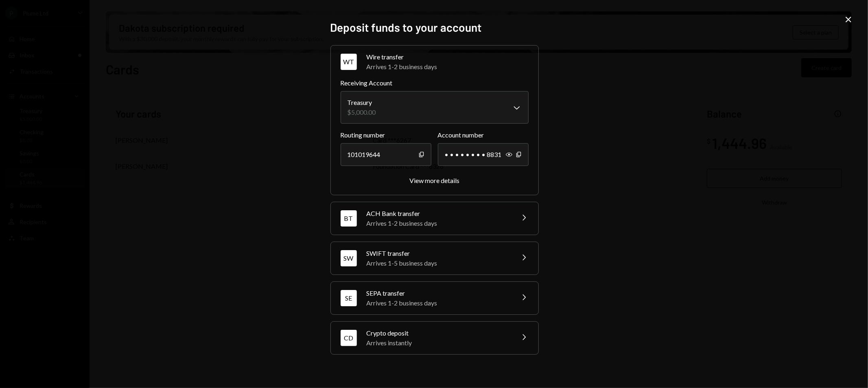 The width and height of the screenshot is (868, 388). I want to click on div: 101019644, so click(386, 155).